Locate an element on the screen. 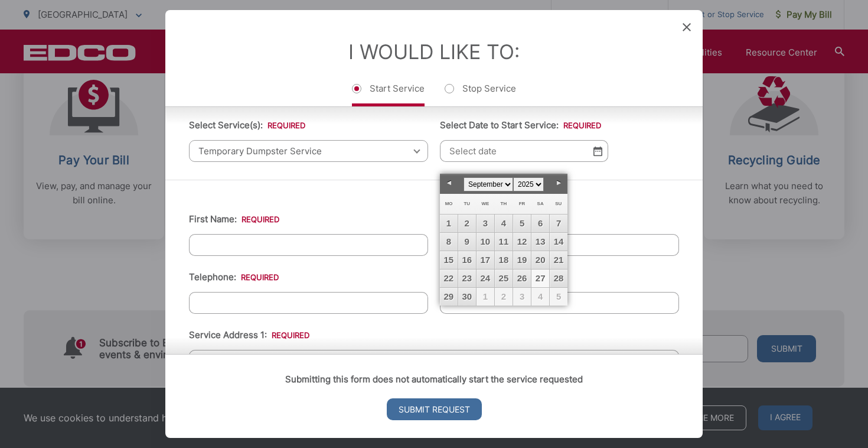 Image resolution: width=868 pixels, height=448 pixels. input: Submit Request is located at coordinates (434, 409).